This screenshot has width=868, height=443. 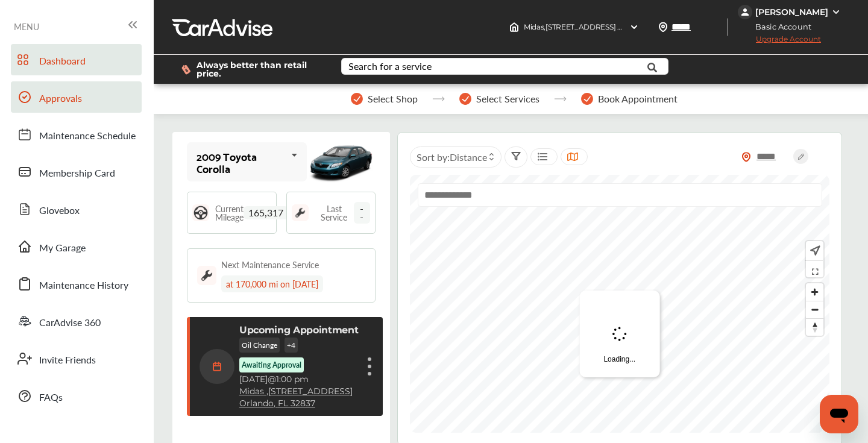 I want to click on a: Membership Card, so click(x=76, y=172).